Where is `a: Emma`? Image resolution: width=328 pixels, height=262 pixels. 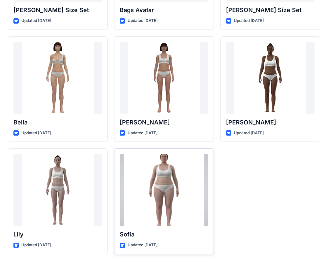 a: Emma is located at coordinates (164, 78).